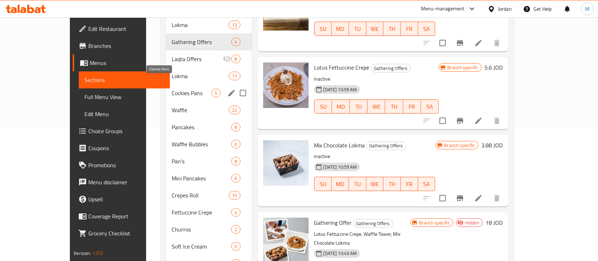 This screenshot has height=261, width=598. What do you see at coordinates (505, 9) in the screenshot?
I see `div: Jordan` at bounding box center [505, 9].